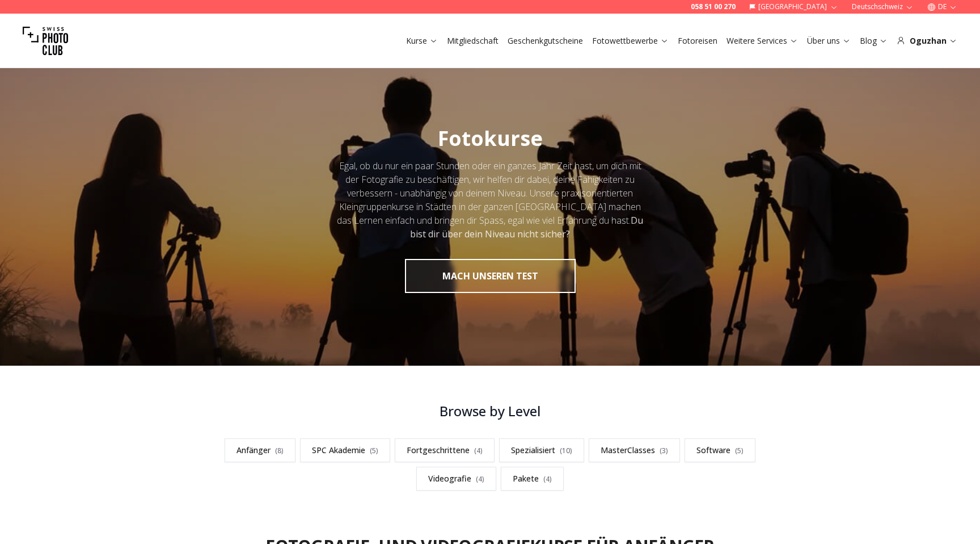 The image size is (980, 544). What do you see at coordinates (566, 450) in the screenshot?
I see `span: ( 10 )` at bounding box center [566, 450].